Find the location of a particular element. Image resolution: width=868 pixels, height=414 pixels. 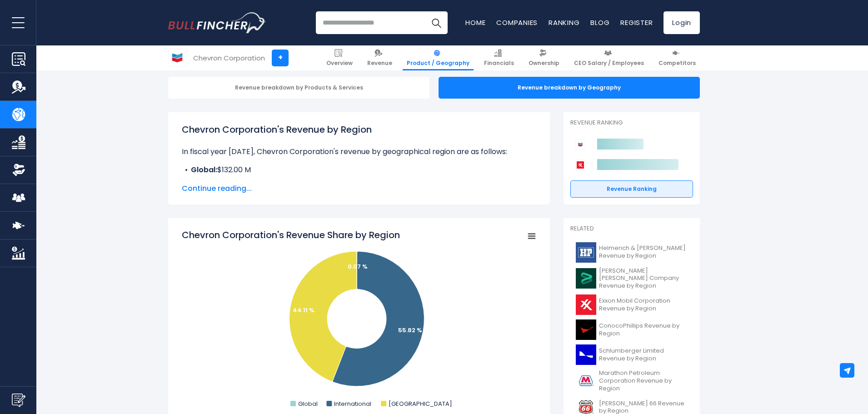

a: Exxon Mobil Corporation Revenue by Region is located at coordinates (632, 305).